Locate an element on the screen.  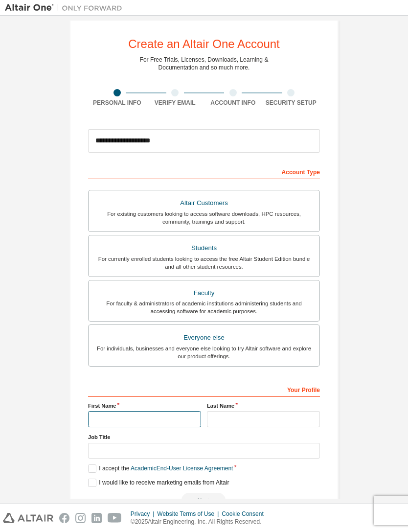
div: Faculty is located at coordinates (204, 293).